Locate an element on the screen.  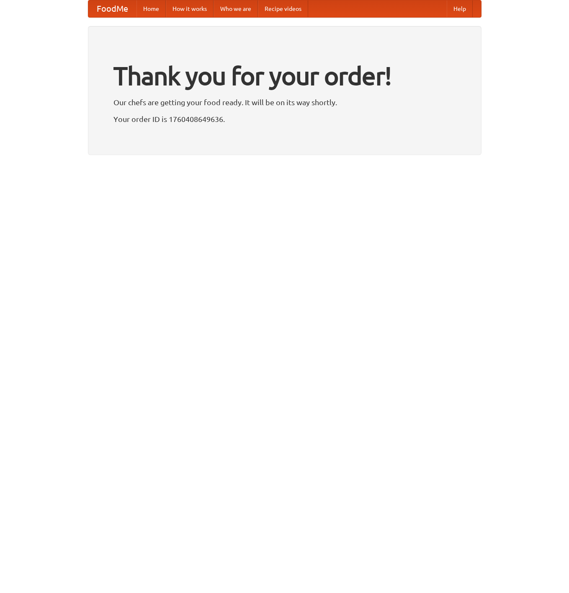
a: Help is located at coordinates (460, 9).